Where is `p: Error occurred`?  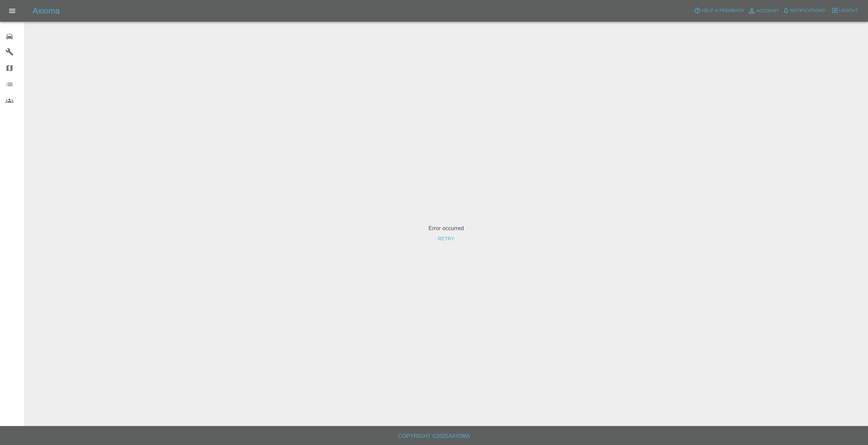
p: Error occurred is located at coordinates (446, 228).